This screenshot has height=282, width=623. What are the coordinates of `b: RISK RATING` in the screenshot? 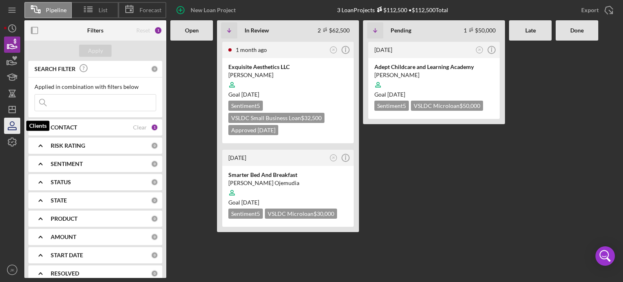 It's located at (68, 146).